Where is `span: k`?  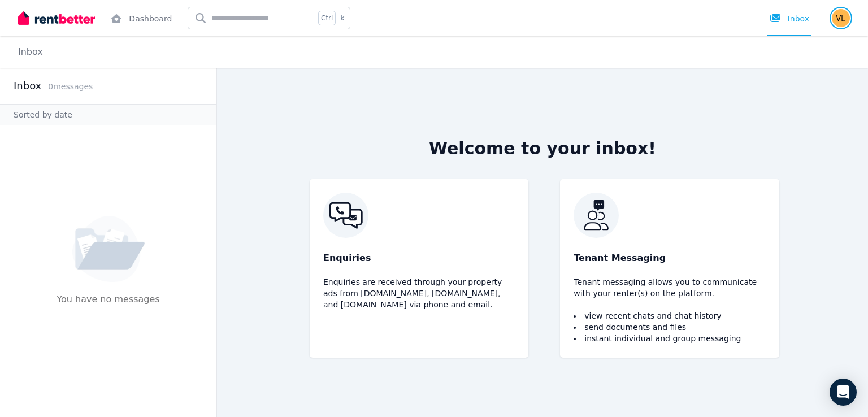
span: k is located at coordinates (342, 18).